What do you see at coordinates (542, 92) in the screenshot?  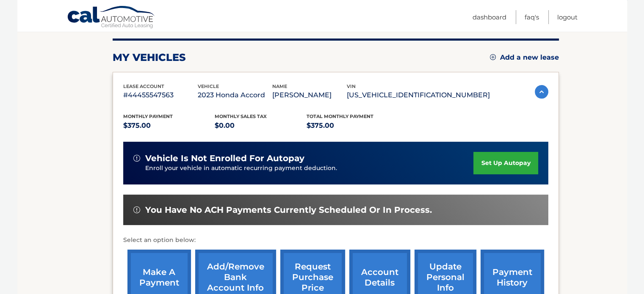 I see `img: accordion-active.svg` at bounding box center [542, 92].